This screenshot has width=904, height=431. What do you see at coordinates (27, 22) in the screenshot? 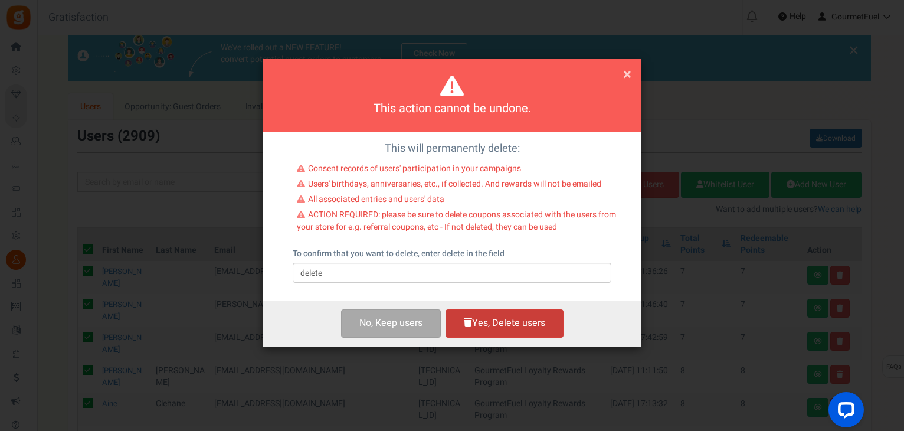
I see `button: Open LiveChat chat widget` at bounding box center [27, 22].